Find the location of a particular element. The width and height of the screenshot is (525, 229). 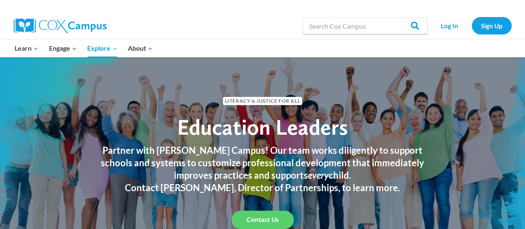

nav: Secondary Navigation is located at coordinates (472, 25).